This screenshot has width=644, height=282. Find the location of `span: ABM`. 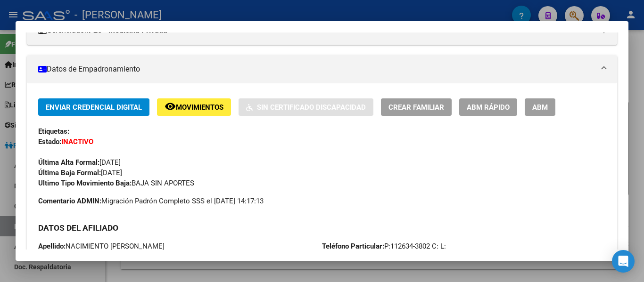

span: ABM is located at coordinates (540, 107).